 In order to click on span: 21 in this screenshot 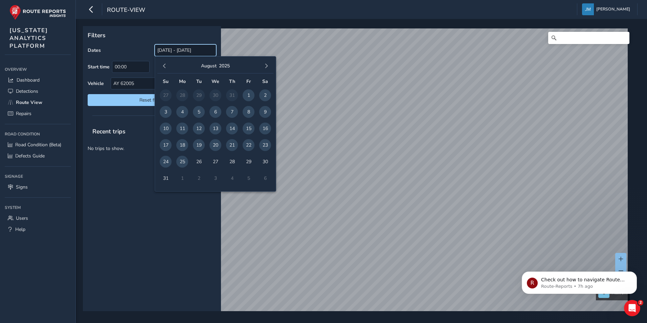, I will do `click(232, 145)`.